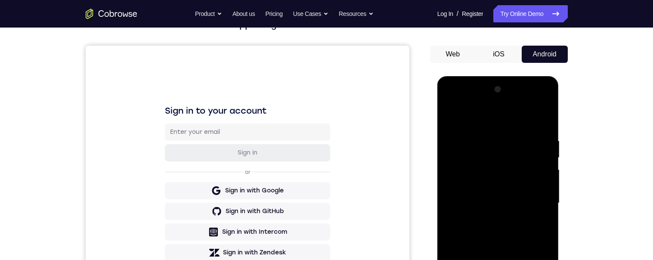 Image resolution: width=653 pixels, height=260 pixels. Describe the element at coordinates (162, 107) in the screenshot. I see `button: Sign in` at that location.